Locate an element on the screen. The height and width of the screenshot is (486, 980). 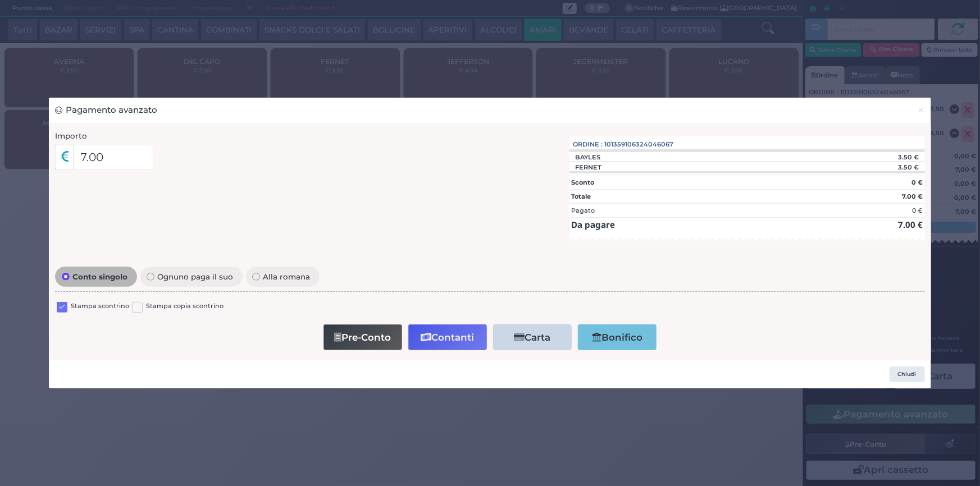
strong: Da pagare is located at coordinates (593, 225).